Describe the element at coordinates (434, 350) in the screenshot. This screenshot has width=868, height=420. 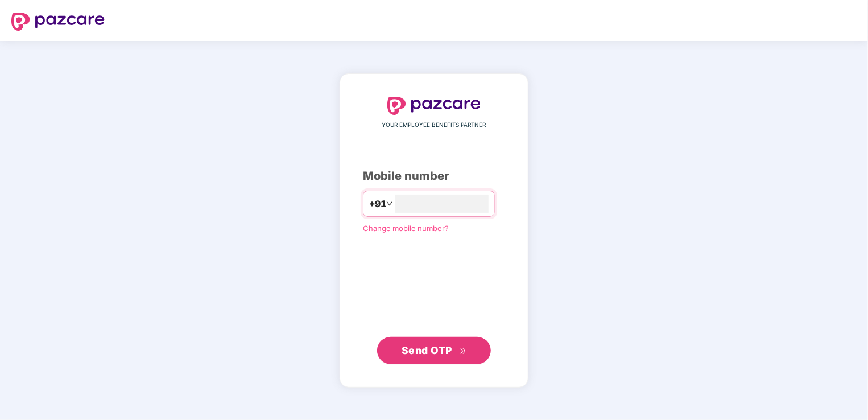
I see `button: Send OTPdouble-right` at that location.